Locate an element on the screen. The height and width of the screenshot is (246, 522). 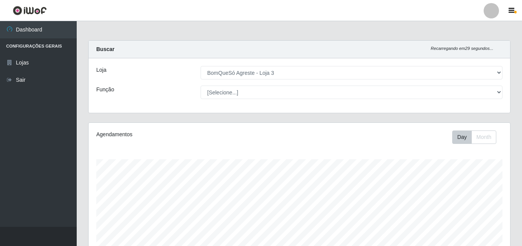
label: Loja is located at coordinates (101, 70).